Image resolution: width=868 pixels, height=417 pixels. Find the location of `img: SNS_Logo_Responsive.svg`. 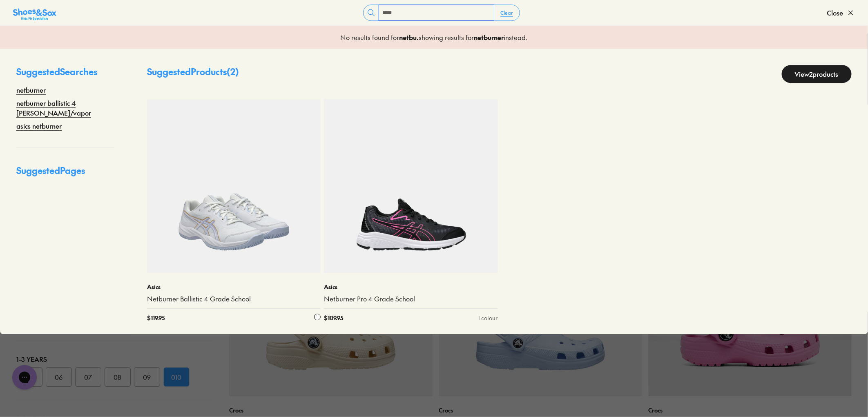

img: SNS_Logo_Responsive.svg is located at coordinates (35, 14).